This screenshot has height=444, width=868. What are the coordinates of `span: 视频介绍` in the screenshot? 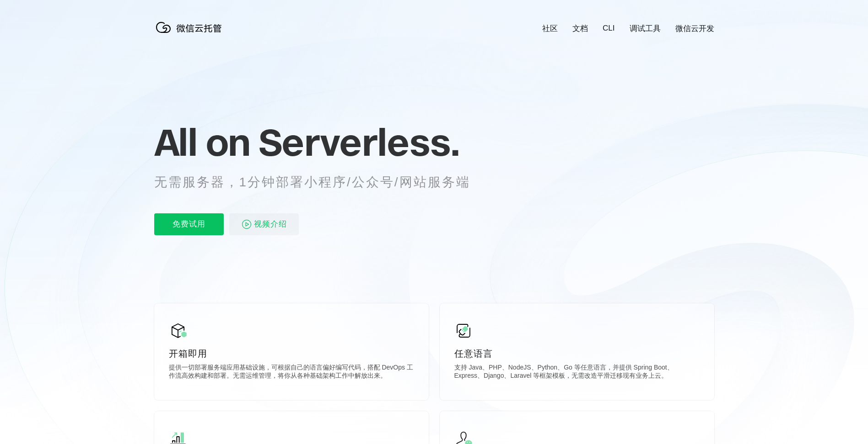 It's located at (270, 224).